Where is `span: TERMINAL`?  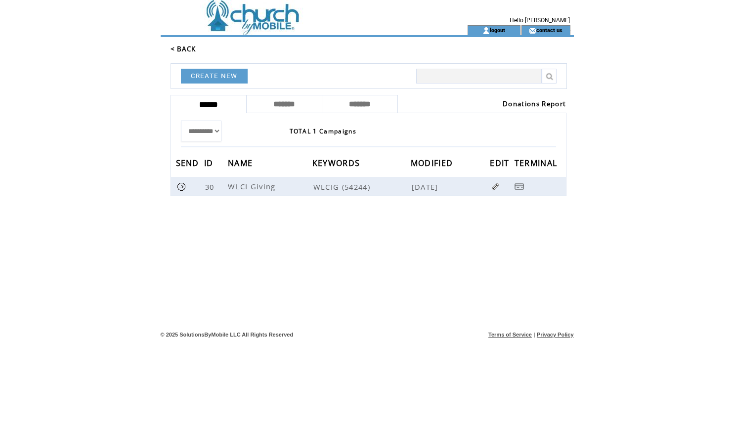 span: TERMINAL is located at coordinates (537, 164).